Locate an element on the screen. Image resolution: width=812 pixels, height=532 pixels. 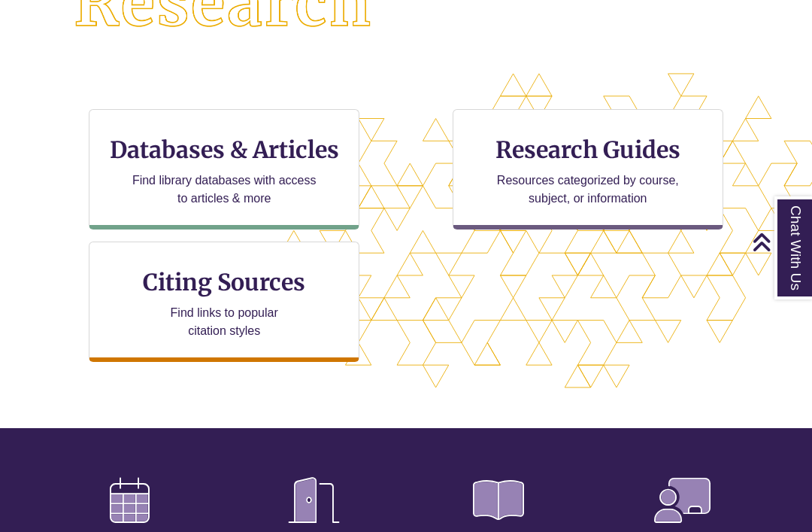
a: Research Guides Resources categorized by course, subject, or information is located at coordinates (588, 169).